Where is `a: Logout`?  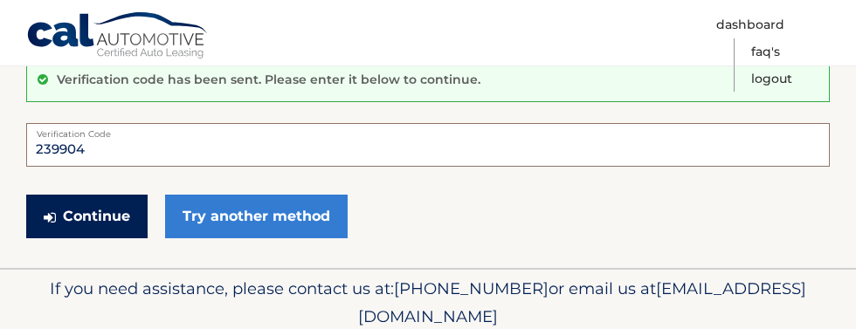
a: Logout is located at coordinates (771, 79).